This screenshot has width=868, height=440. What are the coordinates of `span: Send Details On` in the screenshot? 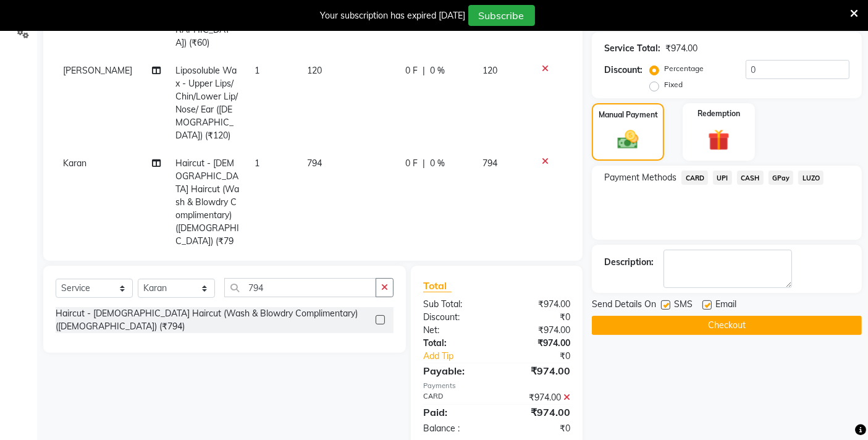 It's located at (624, 305).